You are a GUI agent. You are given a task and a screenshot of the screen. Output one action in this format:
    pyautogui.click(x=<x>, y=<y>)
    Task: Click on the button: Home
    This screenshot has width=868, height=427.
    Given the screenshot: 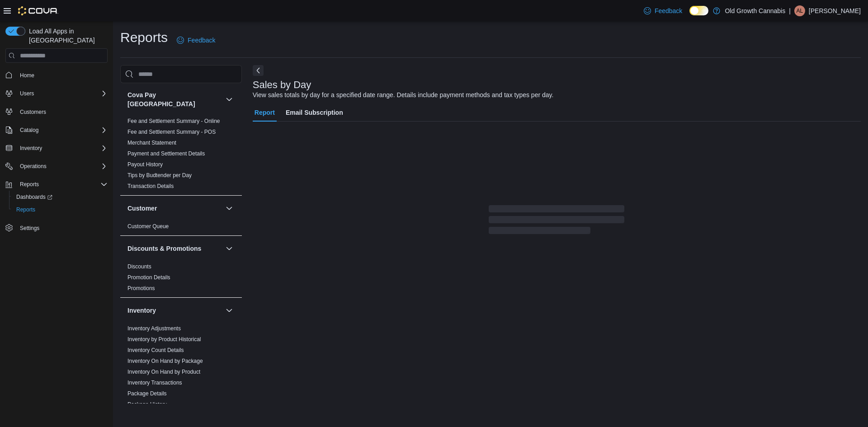 What is the action you would take?
    pyautogui.click(x=56, y=75)
    